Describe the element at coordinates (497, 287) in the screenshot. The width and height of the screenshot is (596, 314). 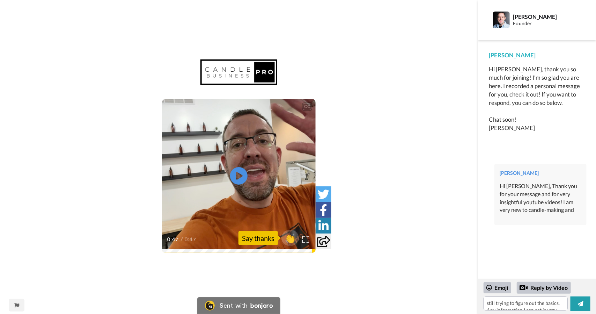
I see `div: Emoji` at that location.